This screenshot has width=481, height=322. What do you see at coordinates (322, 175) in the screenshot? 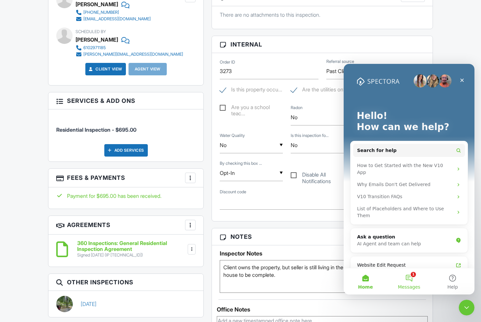
I see `label: Disable All Notifications` at bounding box center [322, 175].